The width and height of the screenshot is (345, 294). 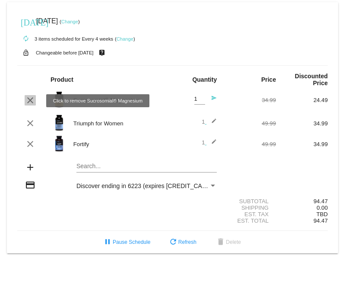 What do you see at coordinates (26, 39) in the screenshot?
I see `mat-icon: autorenew` at bounding box center [26, 39].